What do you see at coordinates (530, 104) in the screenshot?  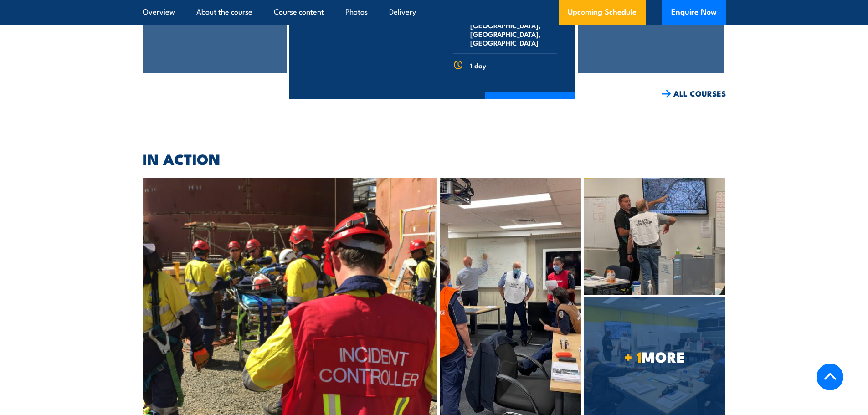 I see `a: COURSE DETAILS` at bounding box center [530, 104].